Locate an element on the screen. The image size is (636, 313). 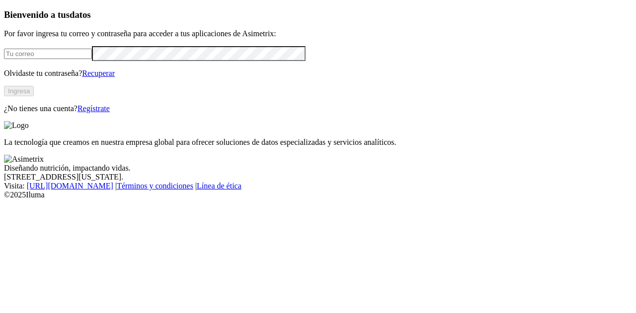
a: Recuperar is located at coordinates (98, 73).